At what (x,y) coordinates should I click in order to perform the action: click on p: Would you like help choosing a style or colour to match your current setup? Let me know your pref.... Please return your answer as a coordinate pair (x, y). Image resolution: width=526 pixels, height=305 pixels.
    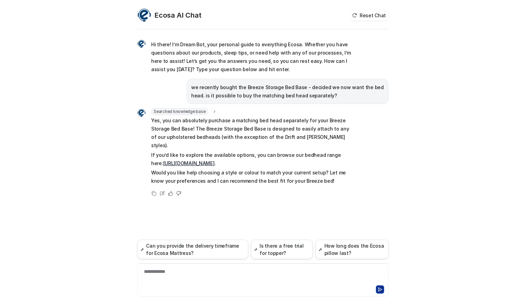
    Looking at the image, I should click on (252, 177).